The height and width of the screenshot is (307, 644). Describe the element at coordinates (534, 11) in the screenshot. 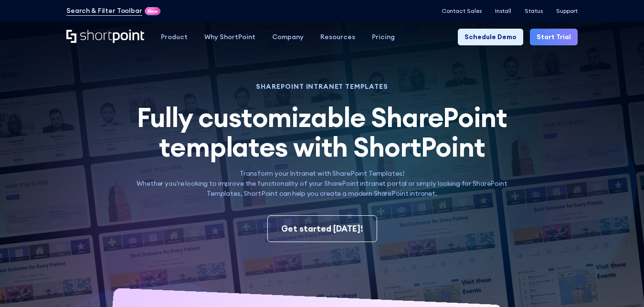

I see `p: Status` at that location.